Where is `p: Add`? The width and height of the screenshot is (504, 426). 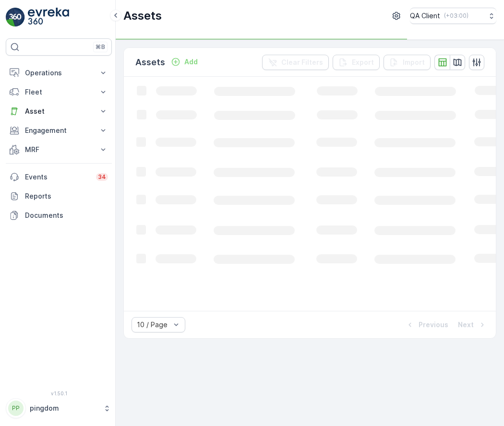
p: Add is located at coordinates (191, 62).